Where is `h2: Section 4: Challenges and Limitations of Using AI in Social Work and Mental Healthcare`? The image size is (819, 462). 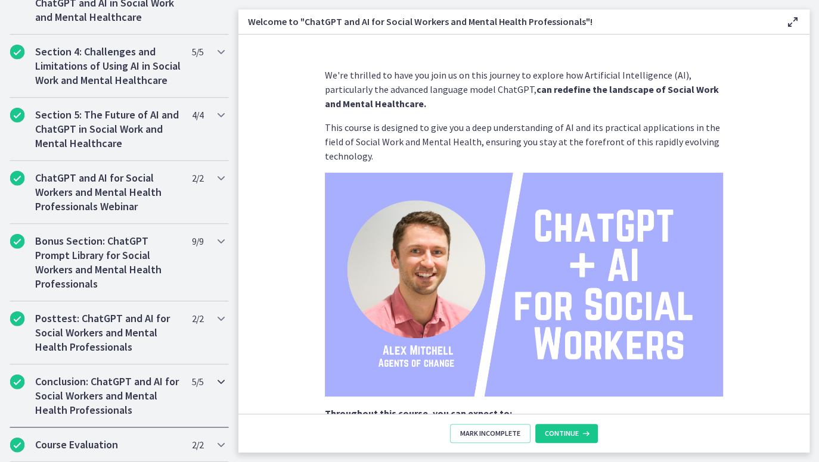 h2: Section 4: Challenges and Limitations of Using AI in Social Work and Mental Healthcare is located at coordinates (108, 66).